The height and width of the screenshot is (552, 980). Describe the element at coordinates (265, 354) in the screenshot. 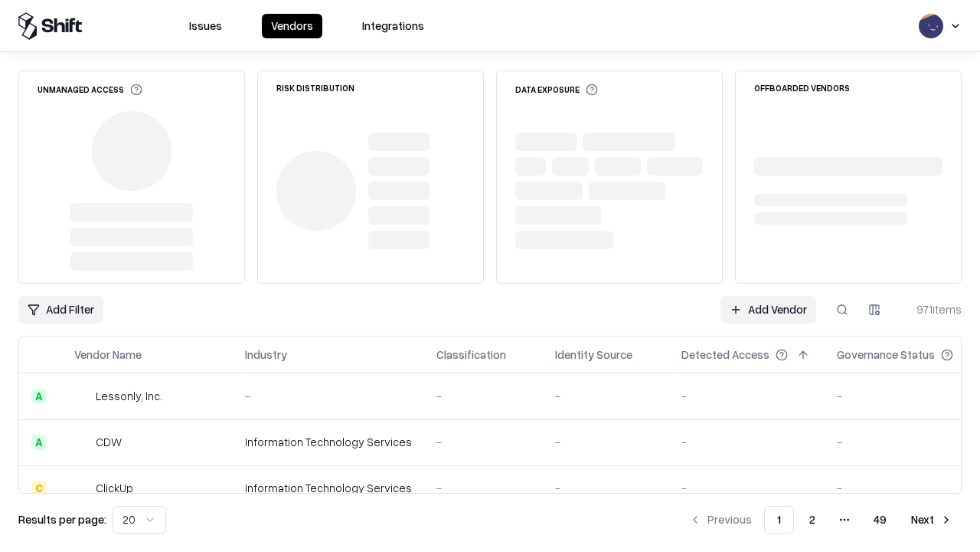

I see `div: Industry` at that location.